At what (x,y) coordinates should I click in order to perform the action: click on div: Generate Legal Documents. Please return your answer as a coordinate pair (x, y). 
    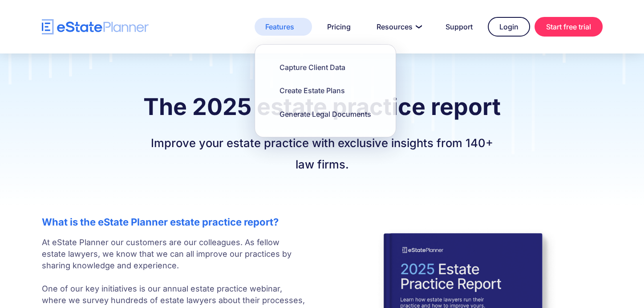
    Looking at the image, I should click on (325, 114).